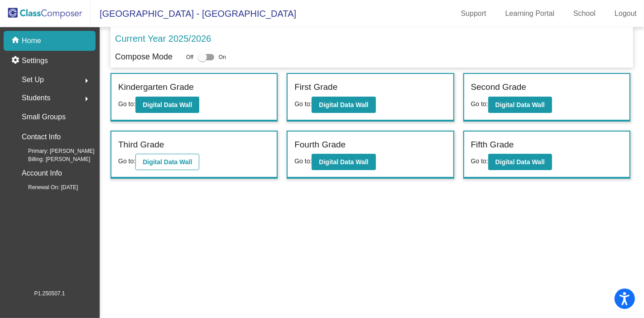 This screenshot has height=318, width=644. Describe the element at coordinates (223, 57) in the screenshot. I see `span: On` at that location.